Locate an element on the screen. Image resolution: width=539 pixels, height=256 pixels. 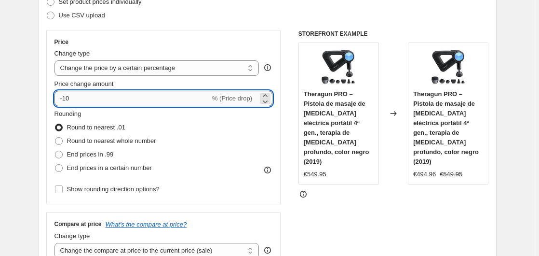
span: Use CSV upload is located at coordinates (82, 15).